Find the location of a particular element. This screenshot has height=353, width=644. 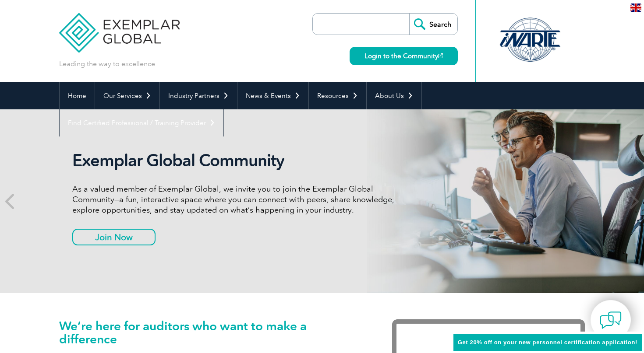

img: open_square.png is located at coordinates (440, 55).